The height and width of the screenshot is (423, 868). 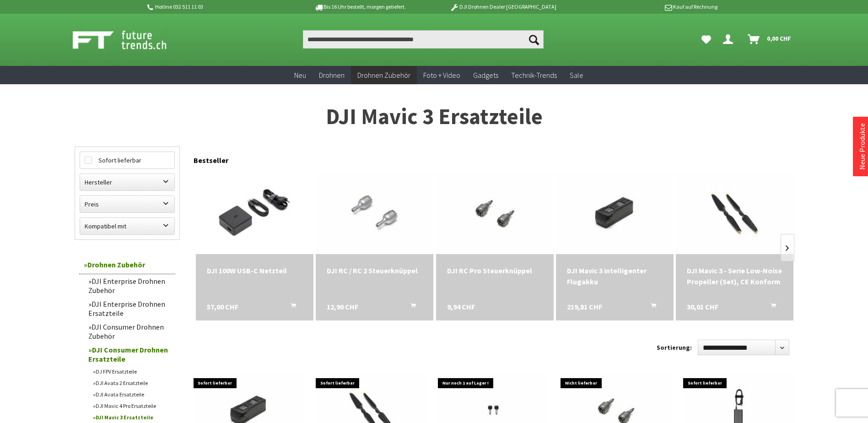 I want to click on a: DJI Consumer Drohnen Ersatzteile, so click(x=130, y=355).